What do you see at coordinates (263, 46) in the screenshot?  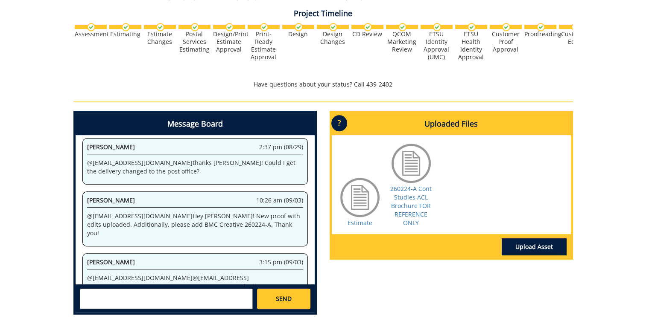 I see `div: Print-Ready Estimate Approval` at bounding box center [263, 46].